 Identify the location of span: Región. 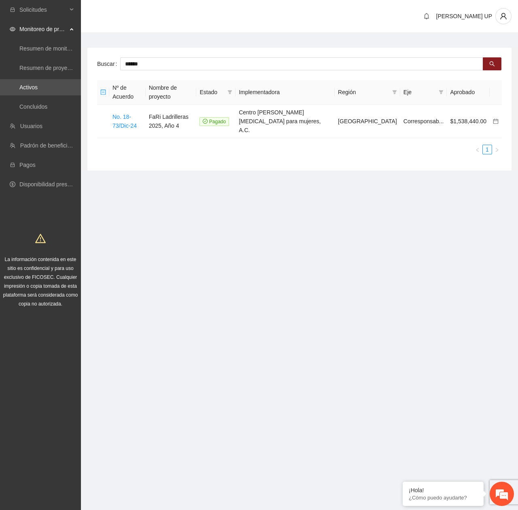
(363, 92).